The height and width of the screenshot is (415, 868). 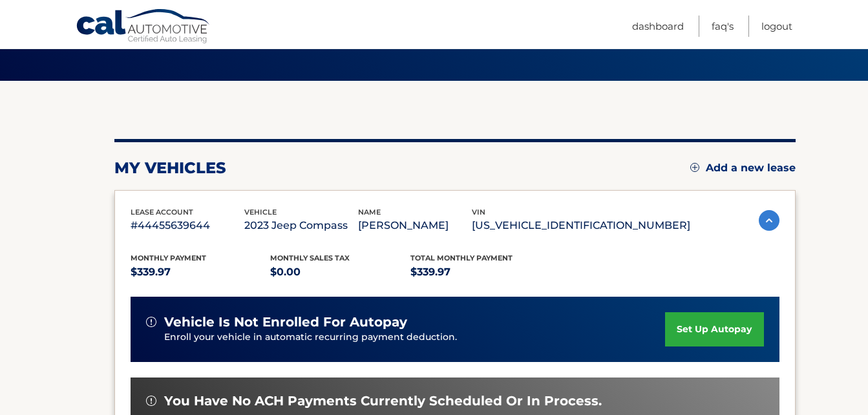 I want to click on span: Monthly Payment, so click(x=168, y=258).